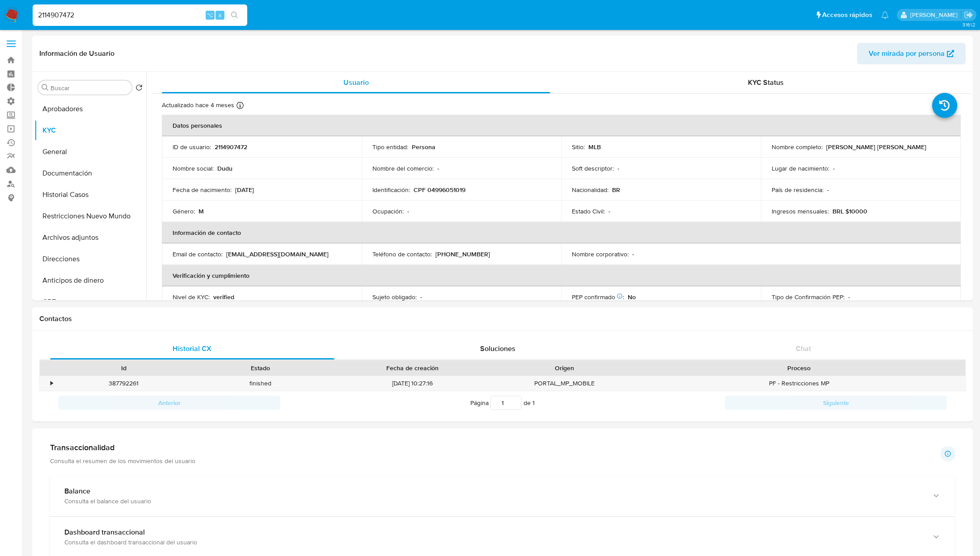 This screenshot has height=556, width=980. I want to click on div: Id, so click(123, 368).